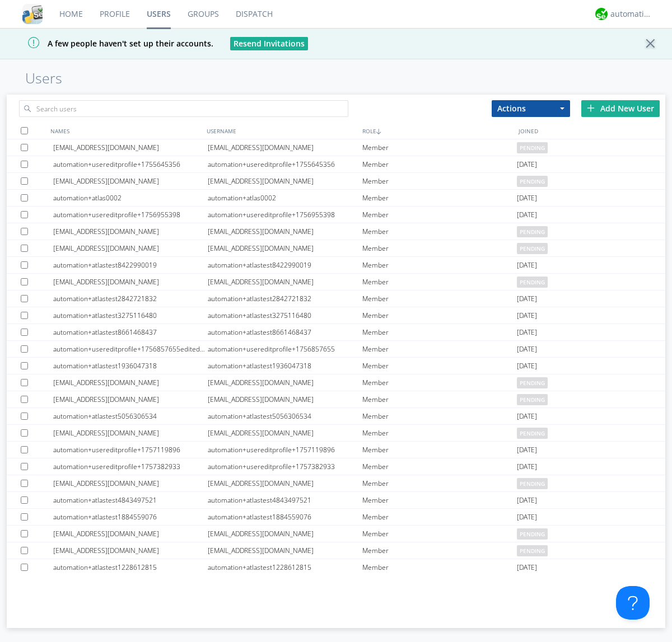  What do you see at coordinates (285, 450) in the screenshot?
I see `div: automation+usereditprofile+1757119896` at bounding box center [285, 450].